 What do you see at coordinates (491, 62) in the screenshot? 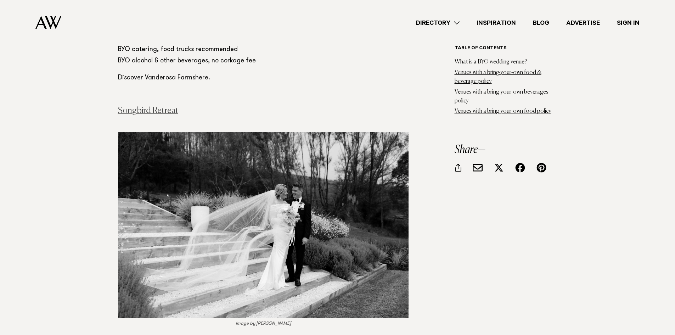
I see `a: What is a BYO wedding venue?` at bounding box center [491, 62].